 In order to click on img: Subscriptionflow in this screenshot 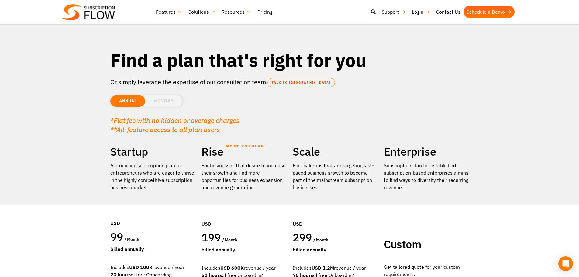, I will do `click(88, 12)`.